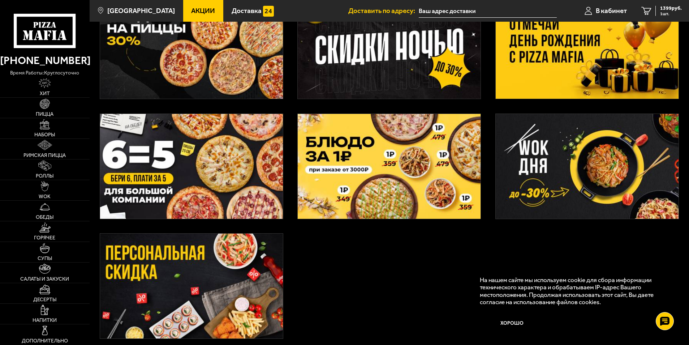 The height and width of the screenshot is (345, 689). Describe the element at coordinates (203, 10) in the screenshot. I see `span: Акции` at that location.